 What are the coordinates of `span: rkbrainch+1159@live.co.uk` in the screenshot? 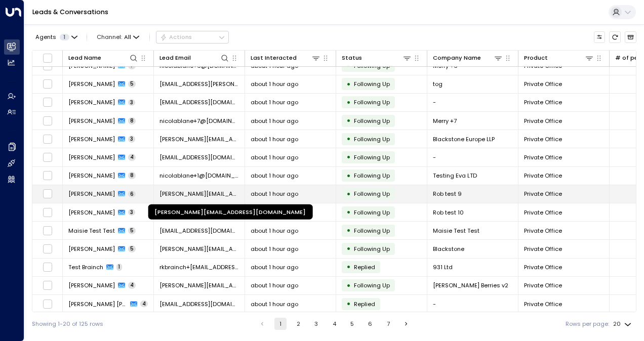 It's located at (199, 267).